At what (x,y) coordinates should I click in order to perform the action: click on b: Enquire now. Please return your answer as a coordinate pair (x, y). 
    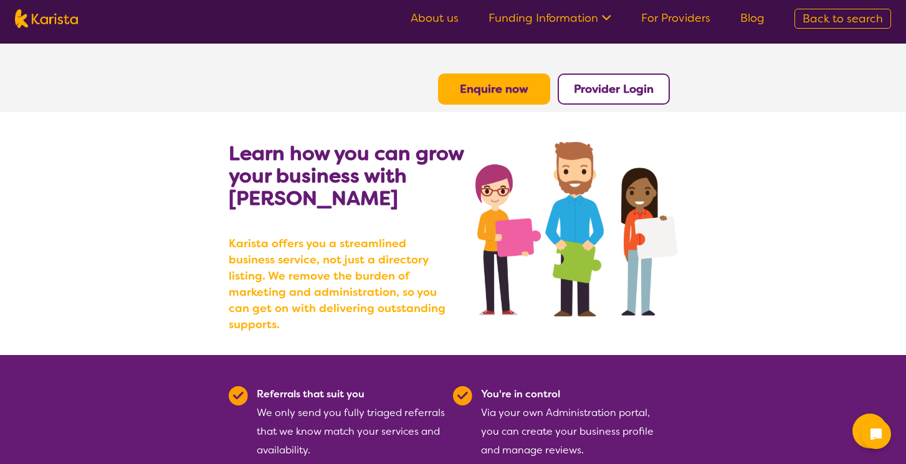
    Looking at the image, I should click on (494, 89).